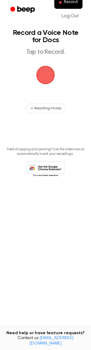 This screenshot has width=91, height=350. Describe the element at coordinates (46, 36) in the screenshot. I see `h1: Record a Voice Note for Docs` at that location.